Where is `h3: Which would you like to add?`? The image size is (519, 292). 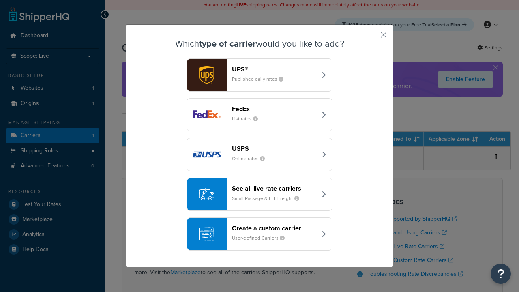 h3: Which would you like to add? is located at coordinates (259, 44).